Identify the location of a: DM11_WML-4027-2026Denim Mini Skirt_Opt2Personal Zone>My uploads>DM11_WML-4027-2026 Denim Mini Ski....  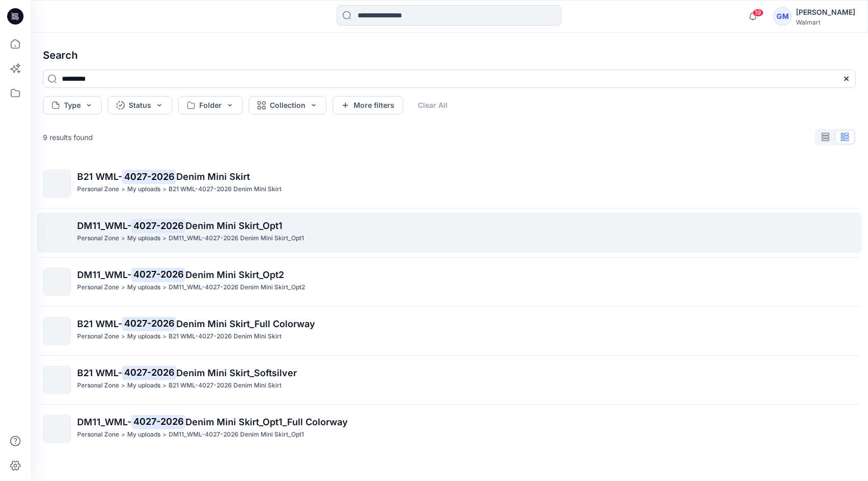
(449, 282).